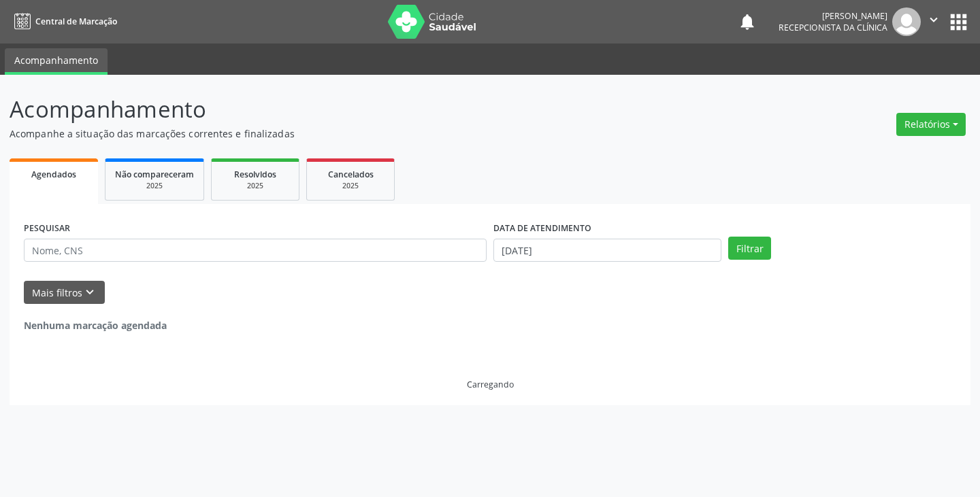 This screenshot has height=497, width=980. What do you see at coordinates (346, 109) in the screenshot?
I see `p: Acompanhamento` at bounding box center [346, 109].